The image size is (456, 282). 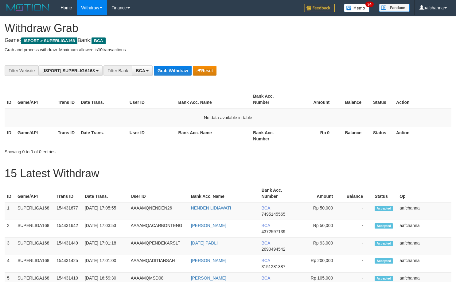 What do you see at coordinates (68, 263) in the screenshot?
I see `td: 154431425` at bounding box center [68, 263].